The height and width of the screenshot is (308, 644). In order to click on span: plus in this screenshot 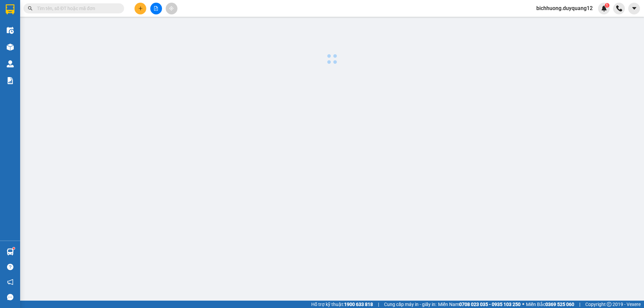, I will do `click(140, 9)`.